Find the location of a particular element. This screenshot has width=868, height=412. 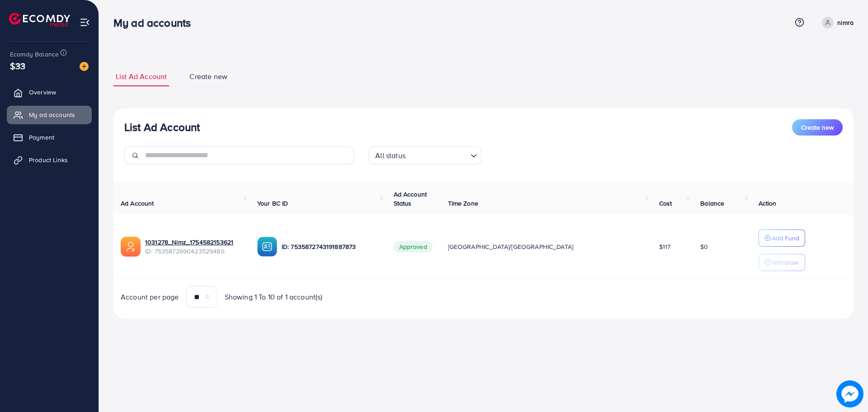

span: ID: 7535872690423529480 is located at coordinates (194, 251).